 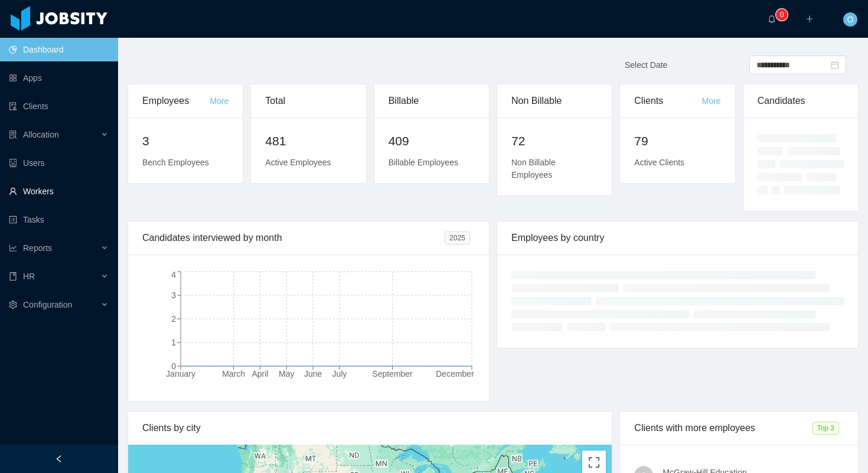 What do you see at coordinates (176, 101) in the screenshot?
I see `div: Employees` at bounding box center [176, 101].